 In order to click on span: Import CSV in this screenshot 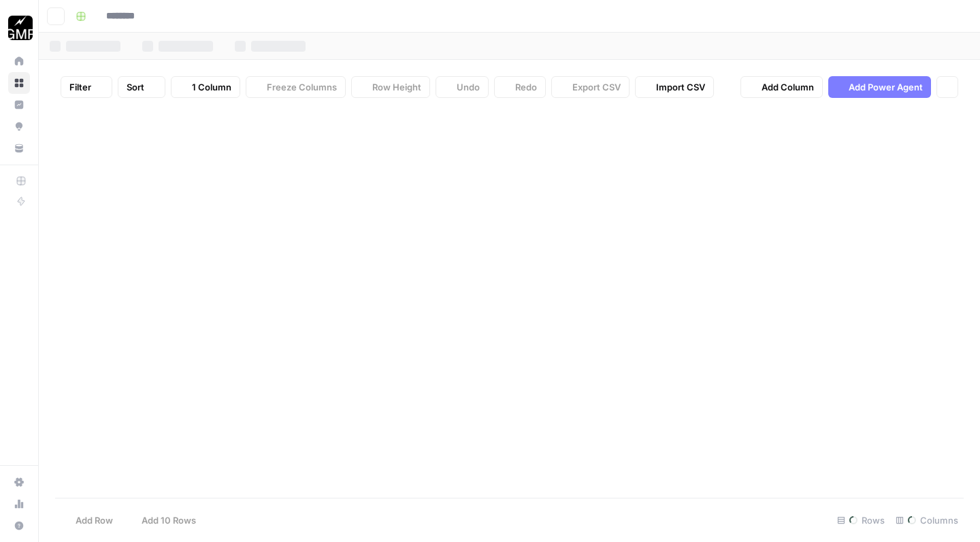, I will do `click(680, 87)`.